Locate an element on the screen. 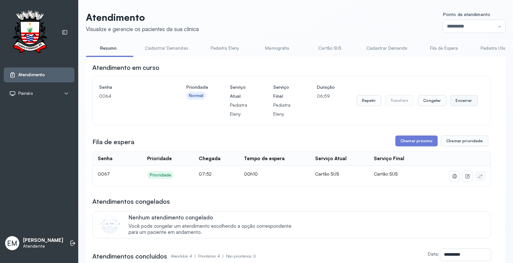 The height and width of the screenshot is (263, 513). img: Logotipo do estabelecimento is located at coordinates (30, 32).